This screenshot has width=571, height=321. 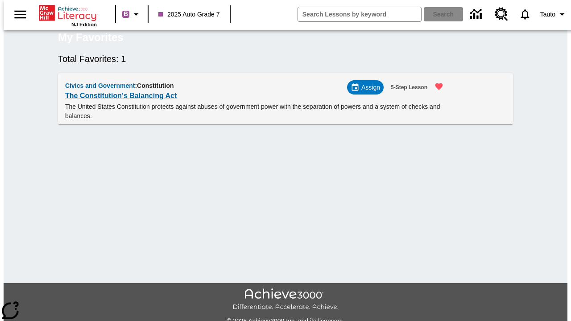 I want to click on div: Assign Choose Dates, so click(x=365, y=87).